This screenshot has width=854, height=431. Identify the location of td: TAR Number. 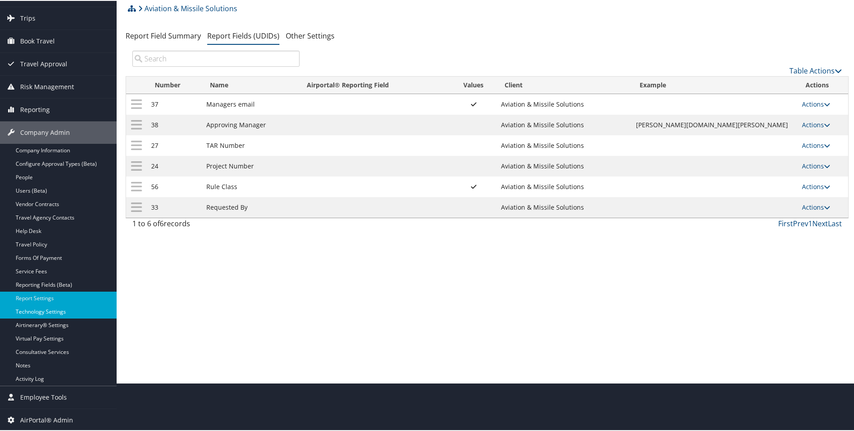
(250, 145).